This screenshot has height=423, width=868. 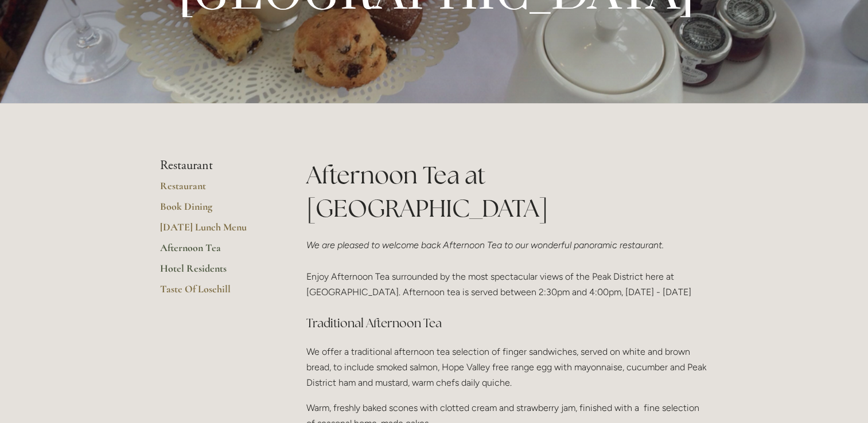 What do you see at coordinates (507, 269) in the screenshot?
I see `p: Enjoy Afternoon Tea surrounded by the most spectacular views of the Peak District here at [GEOGRA...` at bounding box center [507, 269].